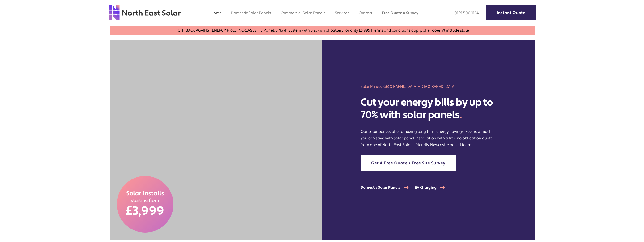 The width and height of the screenshot is (644, 242). Describe the element at coordinates (303, 13) in the screenshot. I see `a: Commercial Solar Panels` at that location.